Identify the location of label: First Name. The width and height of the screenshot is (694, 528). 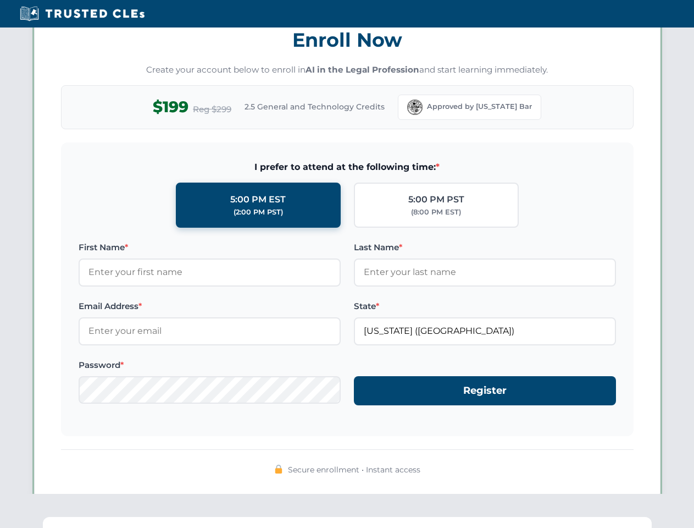
(209, 247).